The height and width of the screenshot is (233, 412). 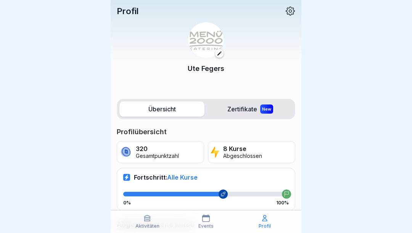 I want to click on img: v3gslzn6hrr8yse5yrk8o2yg.png, so click(x=206, y=40).